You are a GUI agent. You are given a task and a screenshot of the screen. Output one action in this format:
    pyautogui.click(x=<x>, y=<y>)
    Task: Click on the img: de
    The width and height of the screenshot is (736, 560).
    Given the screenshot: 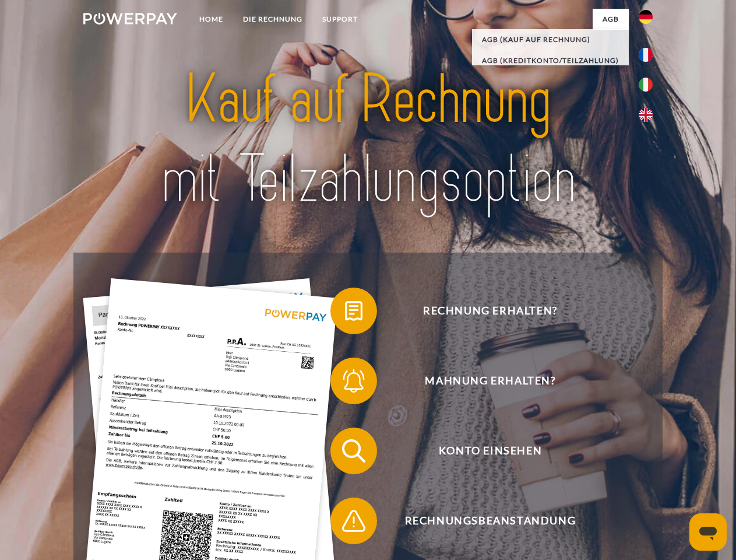 What is the action you would take?
    pyautogui.click(x=645, y=17)
    